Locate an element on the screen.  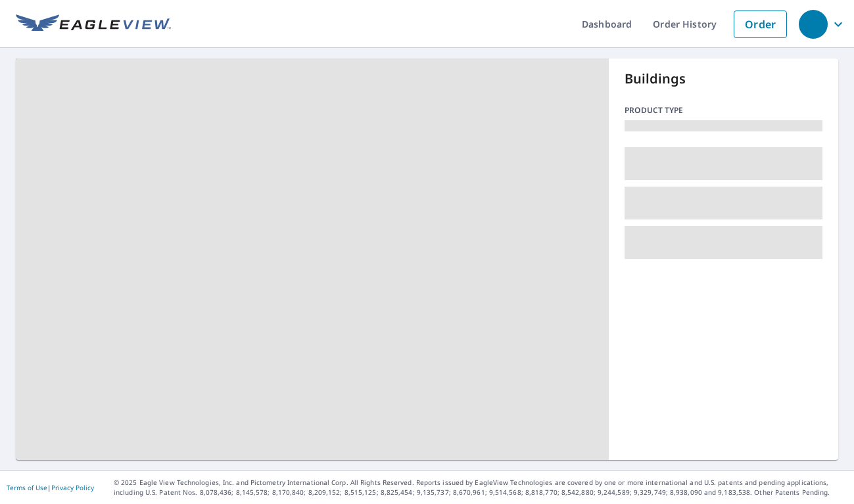
p: © 2025 Eagle View Technologies, Inc. and Pictometry International Corp. All Rights Reserved. Repo... is located at coordinates (481, 488).